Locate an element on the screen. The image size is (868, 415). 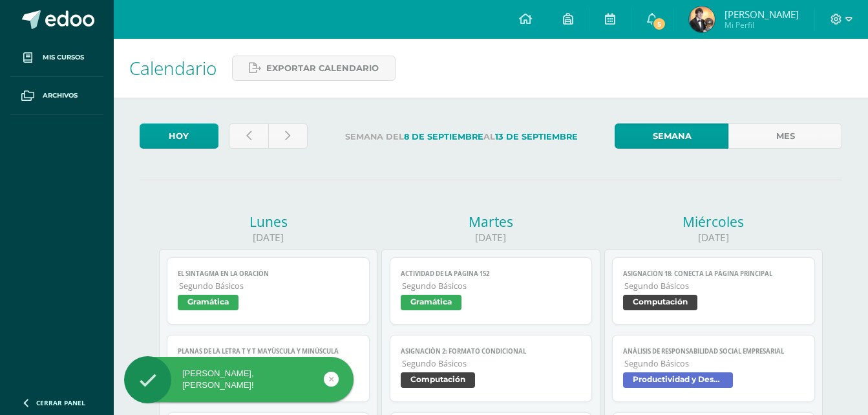
label: Semana del al is located at coordinates (461, 137).